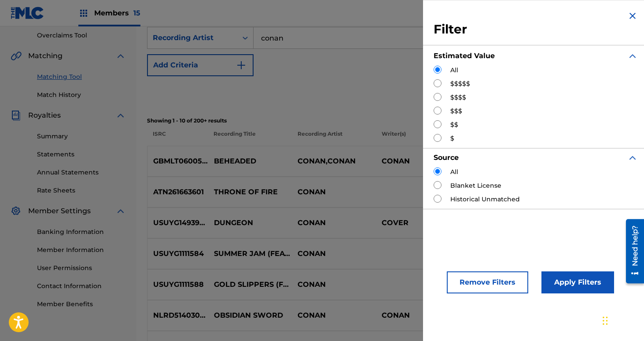 The height and width of the screenshot is (341, 644). What do you see at coordinates (137, 13) in the screenshot?
I see `span: 15` at bounding box center [137, 13].